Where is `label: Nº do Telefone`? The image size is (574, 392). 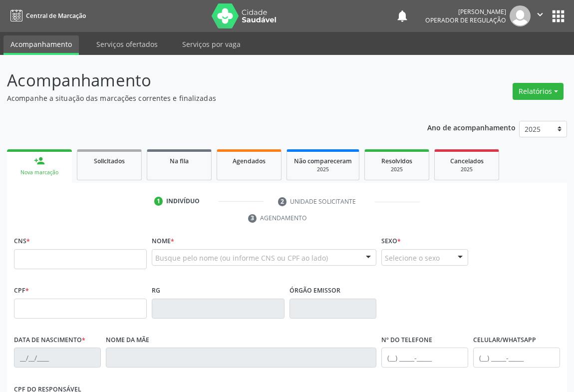
label: Nº do Telefone is located at coordinates (406, 340).